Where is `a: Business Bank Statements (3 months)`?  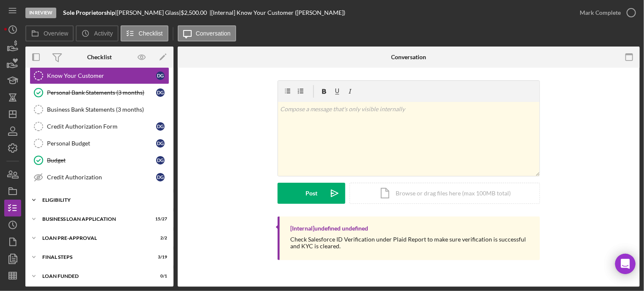 a: Business Bank Statements (3 months) is located at coordinates (99, 110).